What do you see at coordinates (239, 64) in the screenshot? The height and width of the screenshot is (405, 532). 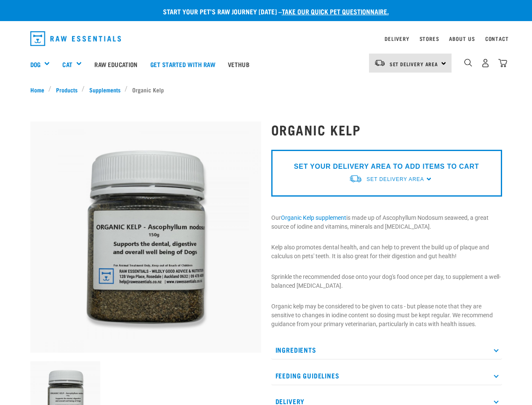 I see `a: Vethub` at bounding box center [239, 64].